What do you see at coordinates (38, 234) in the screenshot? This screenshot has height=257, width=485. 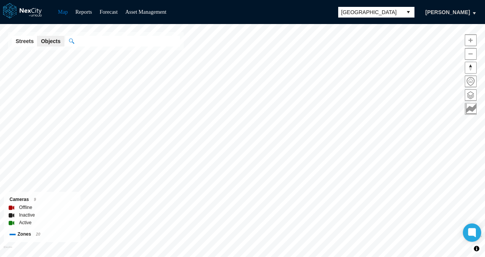 I see `span: 20` at bounding box center [38, 234].